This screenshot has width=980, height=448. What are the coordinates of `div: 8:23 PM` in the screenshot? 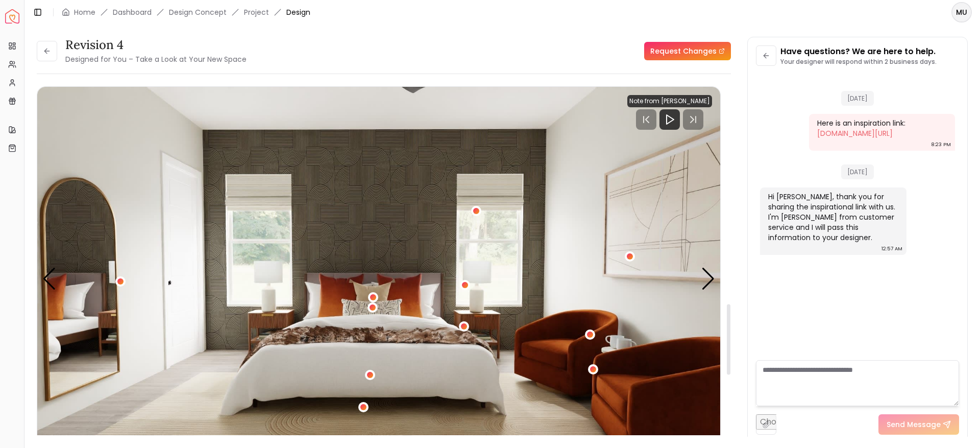 It's located at (940, 144).